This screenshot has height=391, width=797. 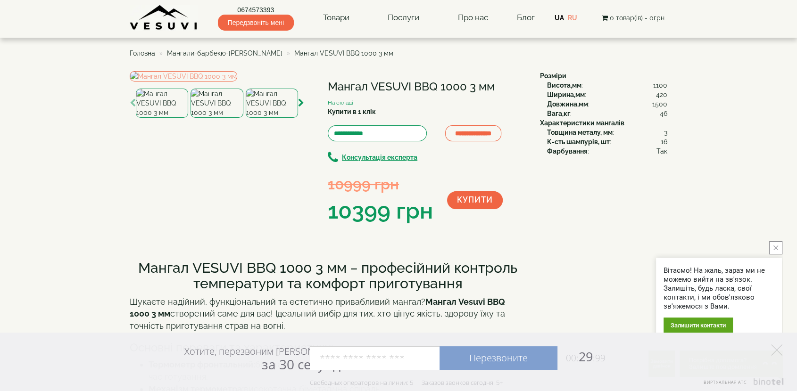 I want to click on div: 10399 грн, so click(x=380, y=211).